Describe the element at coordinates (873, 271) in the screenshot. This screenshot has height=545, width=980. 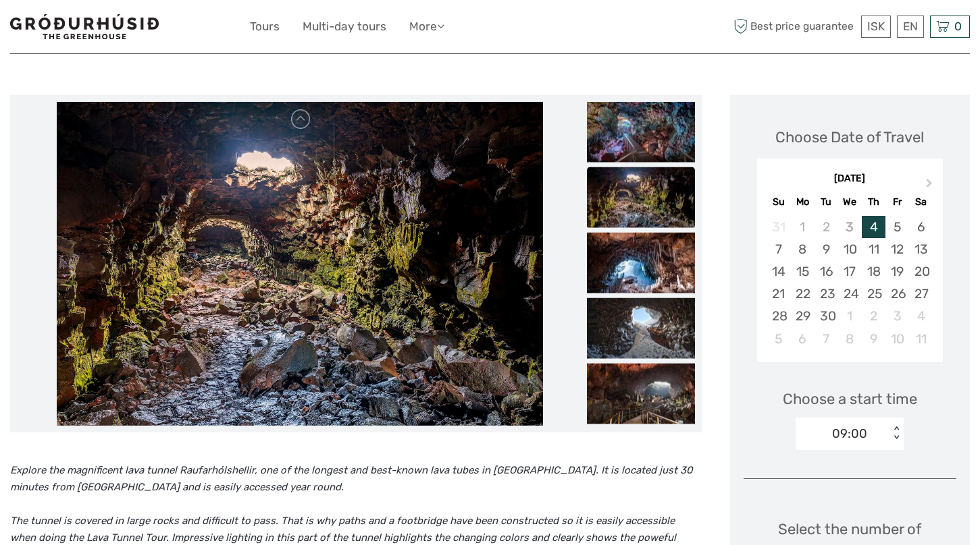
I see `div: Choose Thursday, September 18th, 2025` at that location.